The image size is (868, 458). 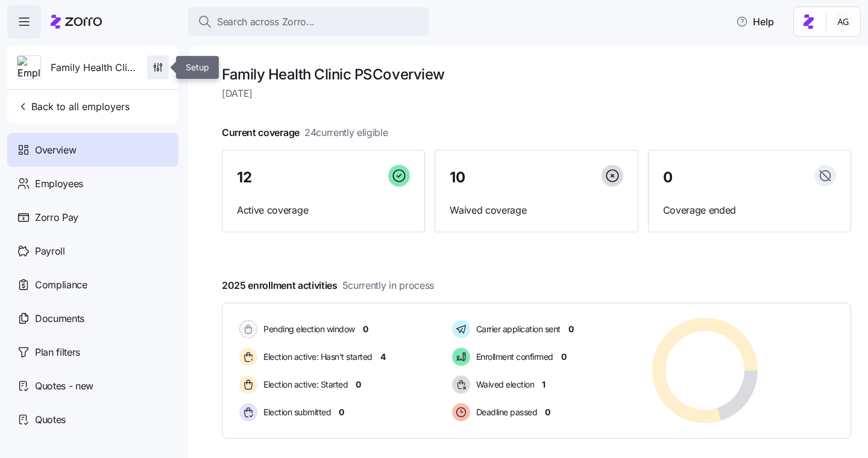 I want to click on a: Quotes - new, so click(x=93, y=386).